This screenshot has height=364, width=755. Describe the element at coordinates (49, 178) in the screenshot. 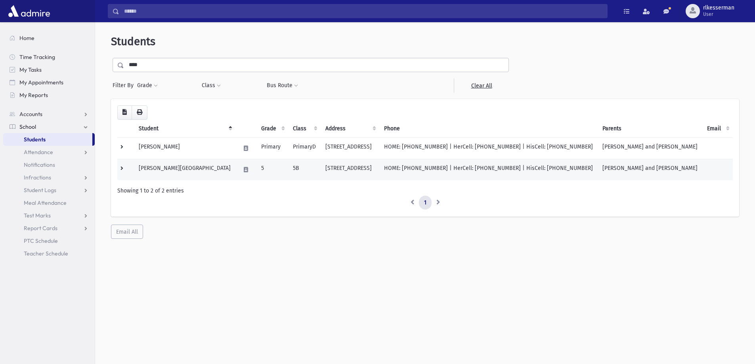

I see `a: Infractions` at that location.